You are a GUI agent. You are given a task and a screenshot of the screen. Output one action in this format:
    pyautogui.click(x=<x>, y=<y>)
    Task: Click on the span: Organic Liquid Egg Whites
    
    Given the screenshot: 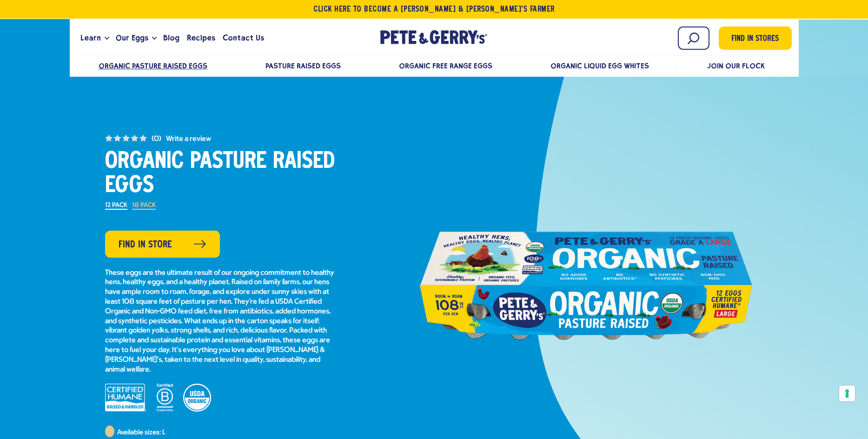 What is the action you would take?
    pyautogui.click(x=600, y=66)
    